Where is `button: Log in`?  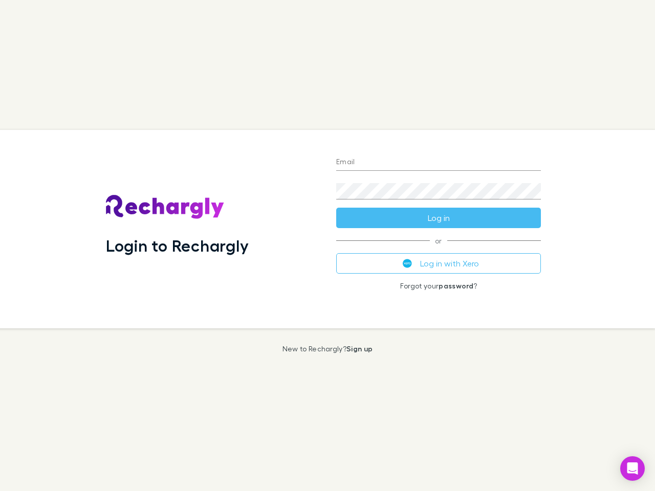 button: Log in is located at coordinates (438, 218).